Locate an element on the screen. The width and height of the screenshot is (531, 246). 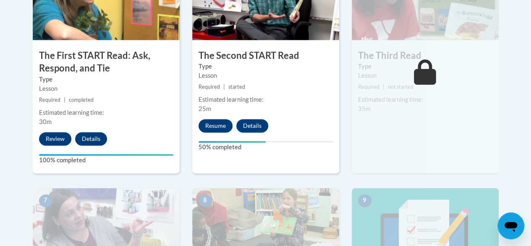
span: not started is located at coordinates (400, 86).